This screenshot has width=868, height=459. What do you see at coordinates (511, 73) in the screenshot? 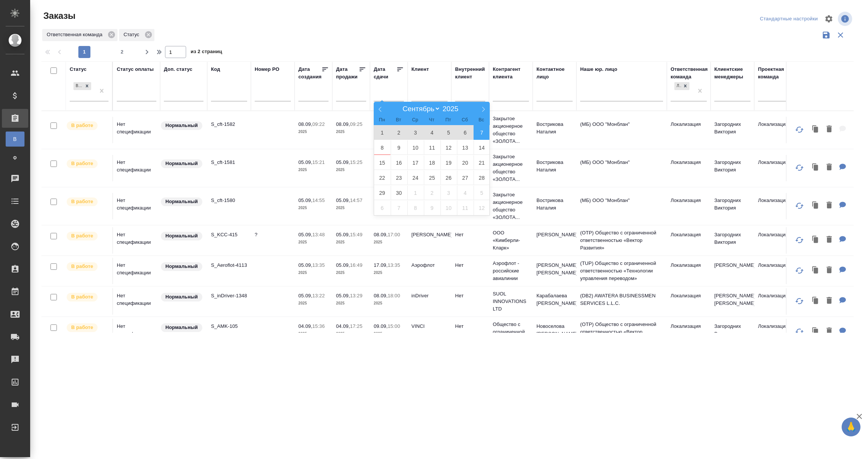
I see `div: Контрагент клиента` at bounding box center [511, 73].